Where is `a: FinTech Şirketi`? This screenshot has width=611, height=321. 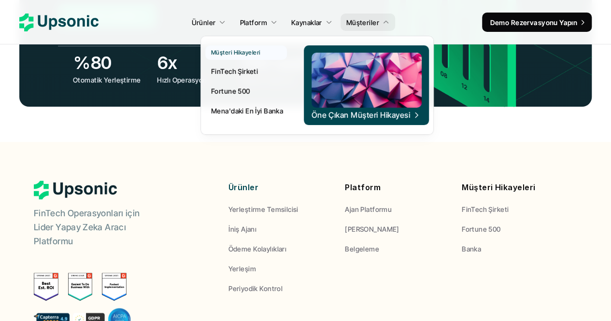 a: FinTech Şirketi is located at coordinates (246, 71).